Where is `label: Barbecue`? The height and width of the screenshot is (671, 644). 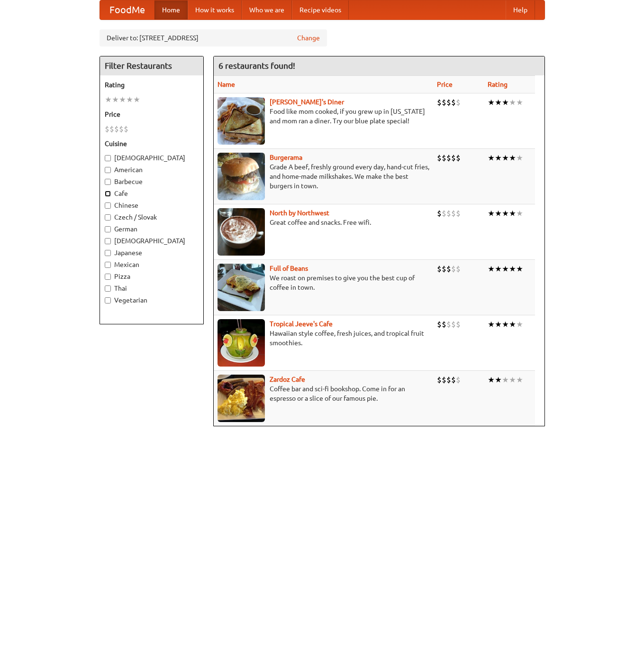 label: Barbecue is located at coordinates (152, 181).